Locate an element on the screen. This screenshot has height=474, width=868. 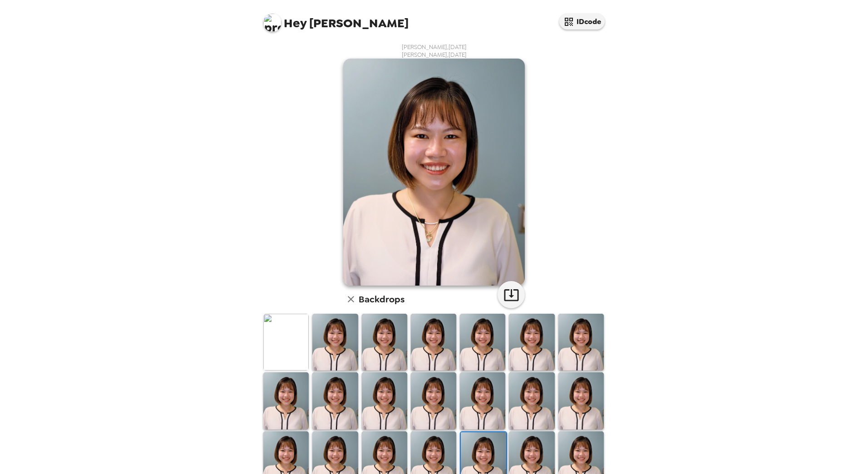
h6: Backdrops is located at coordinates (381, 299).